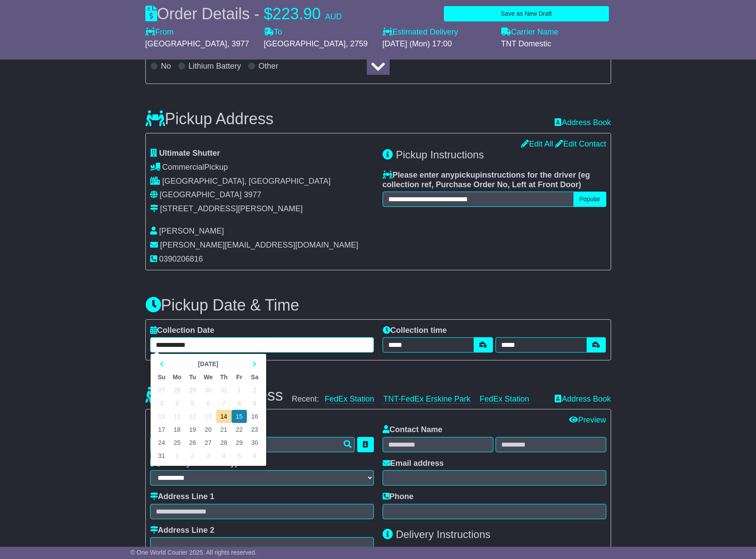 Image resolution: width=756 pixels, height=559 pixels. Describe the element at coordinates (378, 305) in the screenshot. I see `h3: Pickup Date & Time` at that location.